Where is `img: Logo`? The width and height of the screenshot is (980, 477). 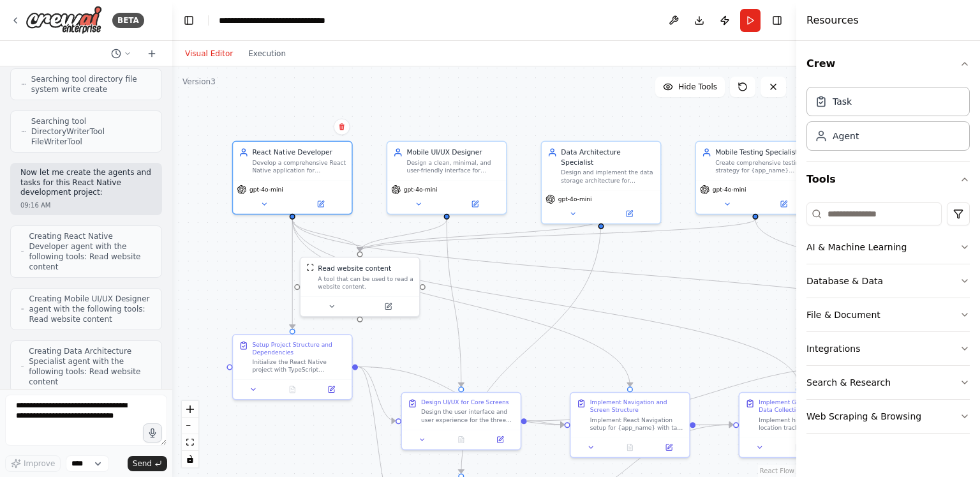 img: Logo is located at coordinates (64, 20).